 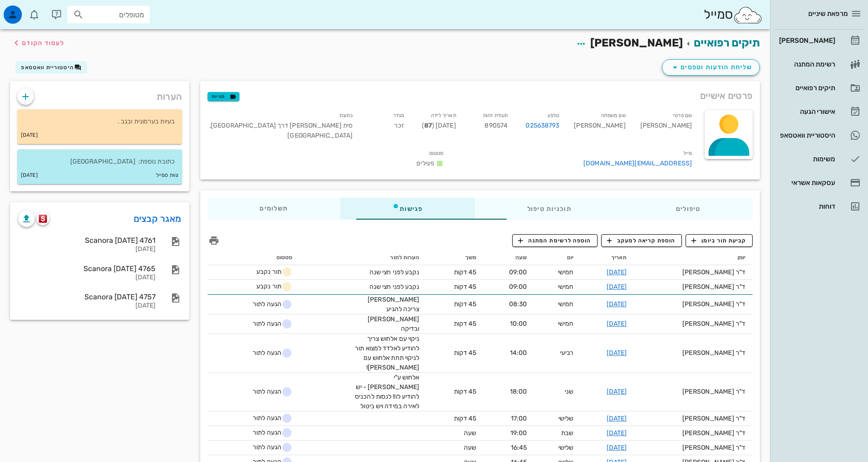 What do you see at coordinates (553, 116) in the screenshot?
I see `small: טלפון` at bounding box center [553, 116].